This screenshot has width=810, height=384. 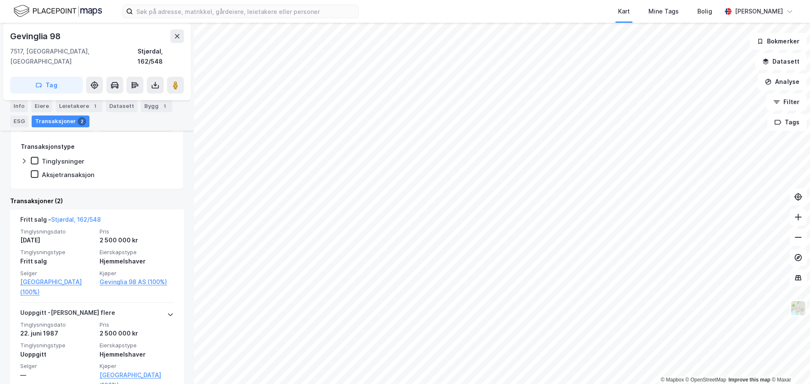 I want to click on a: Gevinglia 98 AS (100%), so click(x=137, y=282).